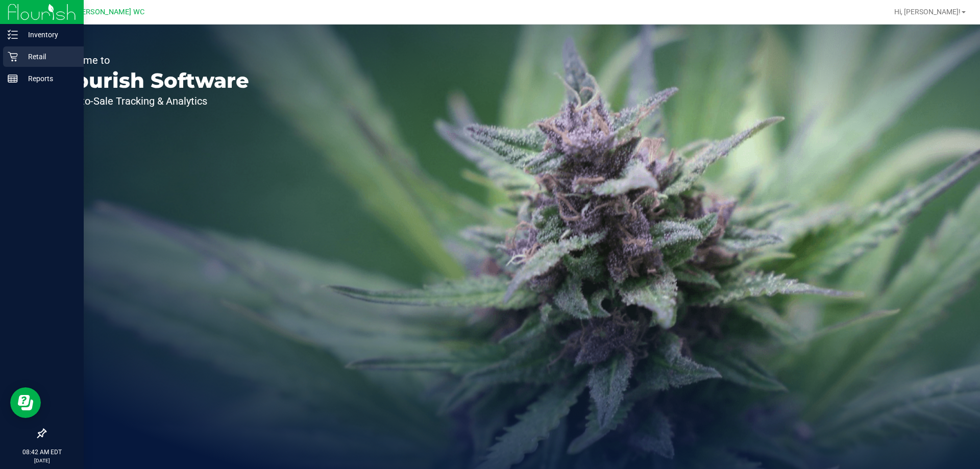 The height and width of the screenshot is (469, 980). What do you see at coordinates (13, 79) in the screenshot?
I see `inline-svg: Reports` at bounding box center [13, 79].